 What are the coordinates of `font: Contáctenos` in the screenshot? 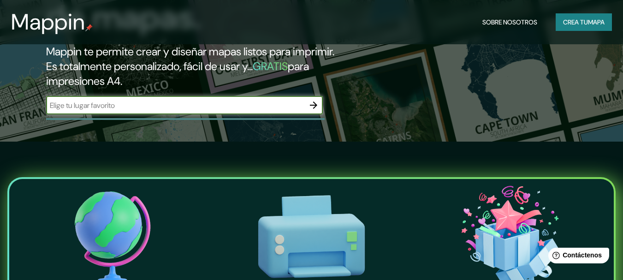 It's located at (41, 11).